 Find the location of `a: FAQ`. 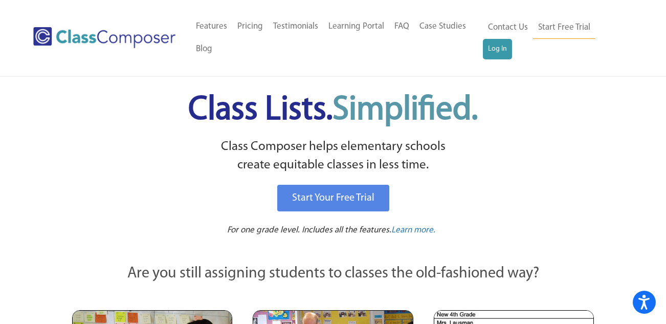

a: FAQ is located at coordinates (401, 27).